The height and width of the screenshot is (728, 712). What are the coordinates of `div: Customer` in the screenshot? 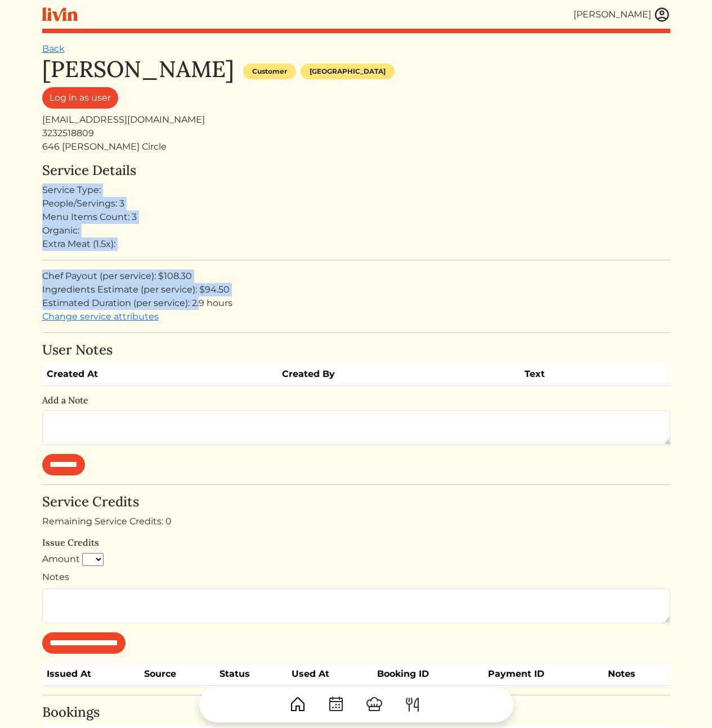 It's located at (270, 72).